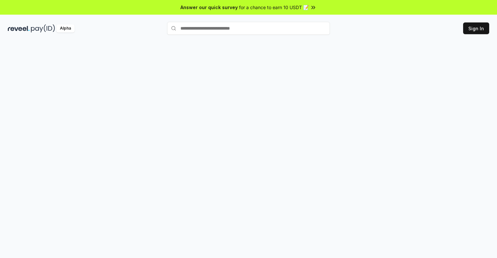 This screenshot has height=258, width=497. What do you see at coordinates (209, 7) in the screenshot?
I see `span: Answer our quick survey` at bounding box center [209, 7].